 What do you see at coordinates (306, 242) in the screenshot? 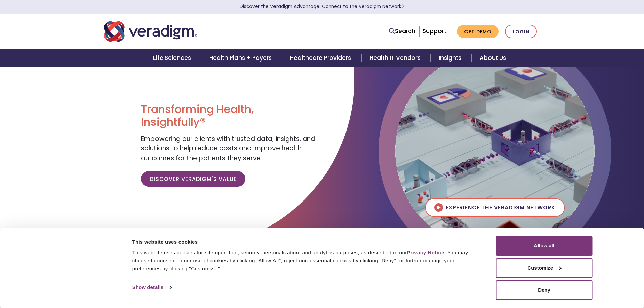
I see `div: This website uses cookies` at bounding box center [306, 242].